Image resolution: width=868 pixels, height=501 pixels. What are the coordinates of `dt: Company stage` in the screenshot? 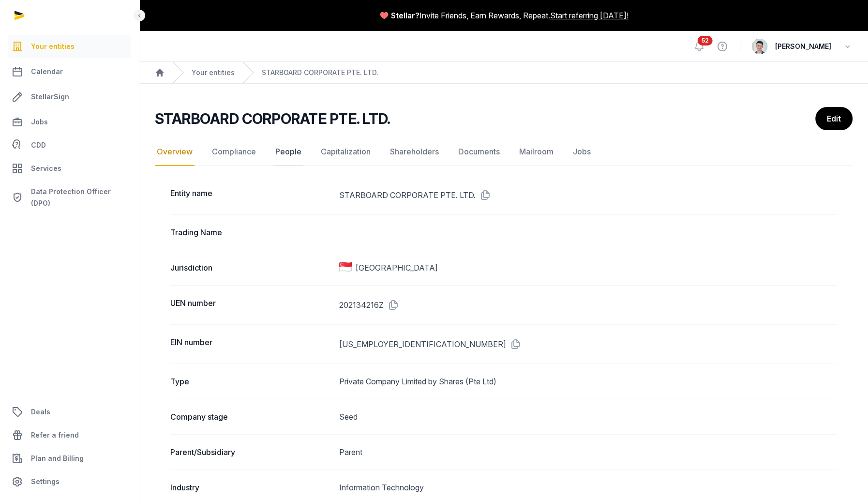 It's located at (250, 416).